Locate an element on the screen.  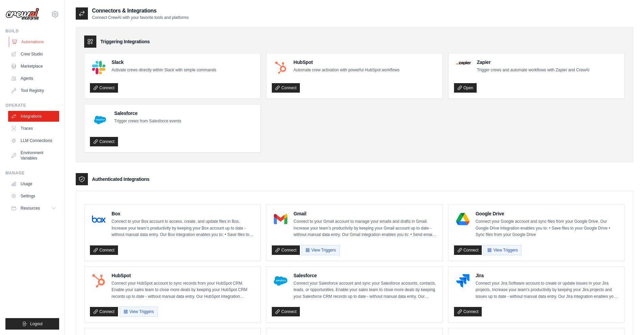
img: Zapier Logo is located at coordinates (464, 63).